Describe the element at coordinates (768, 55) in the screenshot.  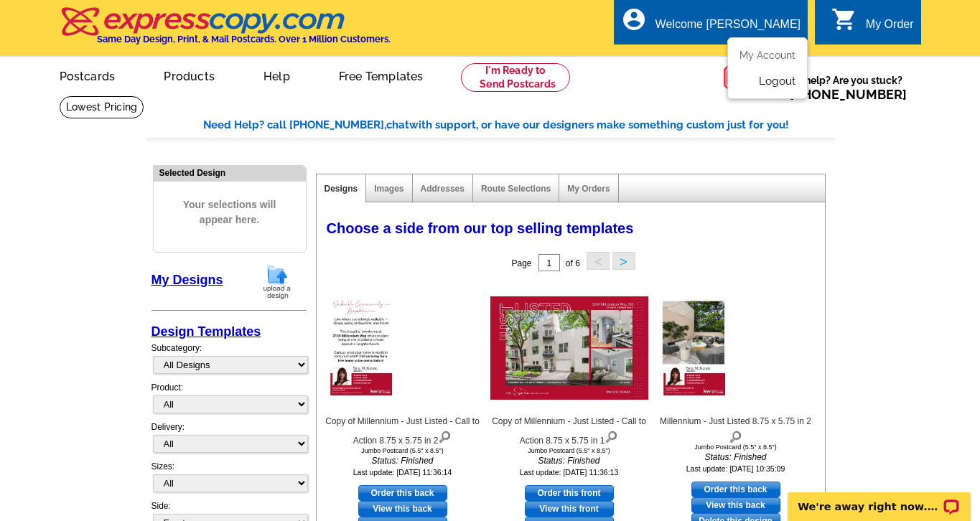
I see `a: My Account` at that location.